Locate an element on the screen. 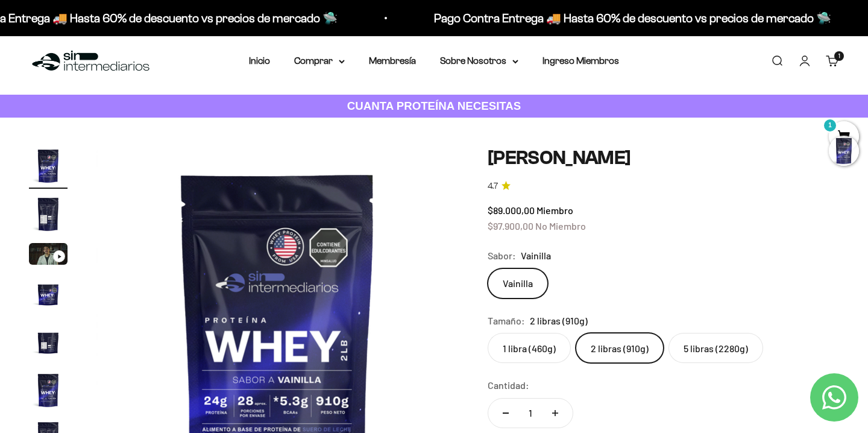  span: 4.7 is located at coordinates (493, 186).